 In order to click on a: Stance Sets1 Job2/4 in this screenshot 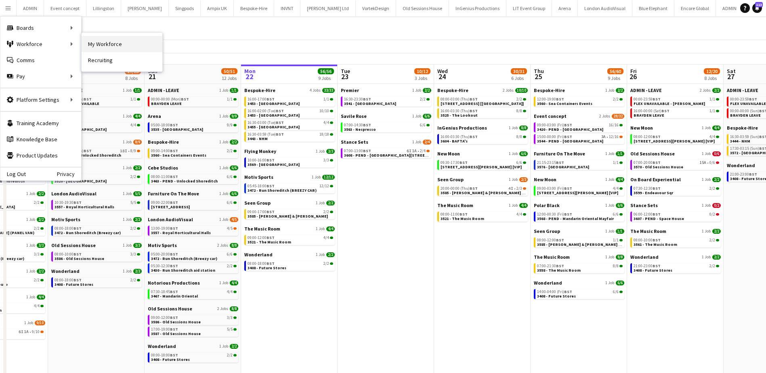, I will do `click(386, 142)`.